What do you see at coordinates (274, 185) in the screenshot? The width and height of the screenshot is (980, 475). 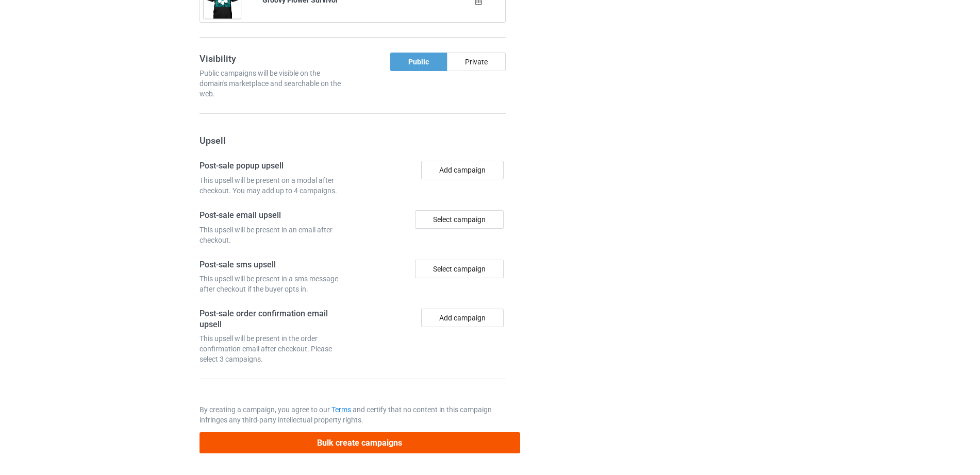 I see `div: This upsell will be present on a modal after checkout. You may add up to 4 campaigns.` at bounding box center [274, 185].